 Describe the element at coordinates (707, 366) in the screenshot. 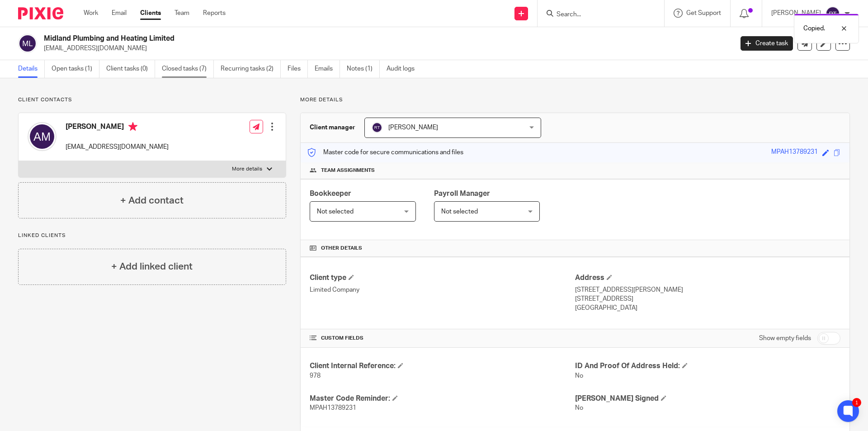

I see `h4: ID And Proof Of Address Held:` at that location.